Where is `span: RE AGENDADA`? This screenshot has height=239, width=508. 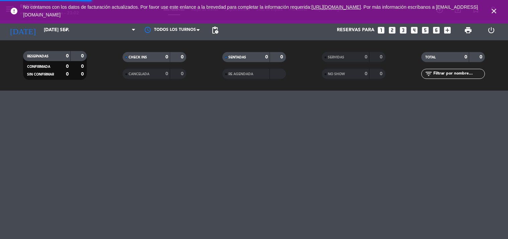 span: RE AGENDADA is located at coordinates (241, 74).